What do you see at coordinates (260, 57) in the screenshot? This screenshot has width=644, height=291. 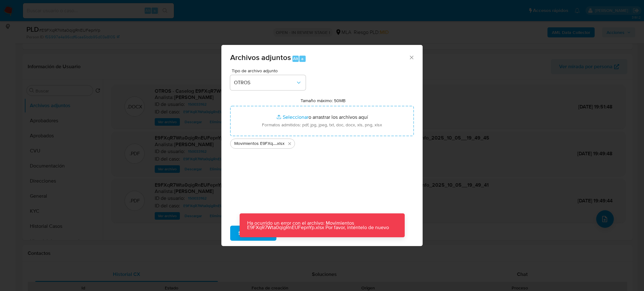 I see `span: Archivos adjuntos` at bounding box center [260, 57].